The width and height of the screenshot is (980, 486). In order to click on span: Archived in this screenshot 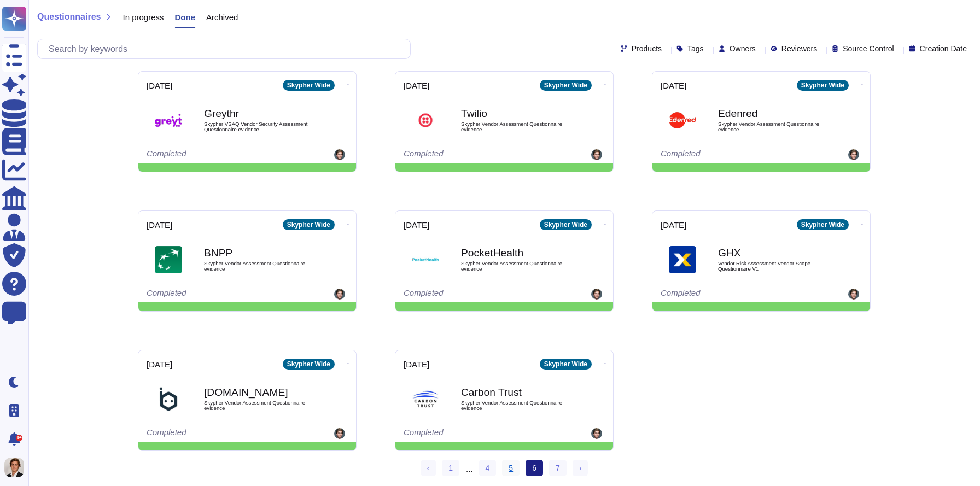, I will do `click(222, 17)`.